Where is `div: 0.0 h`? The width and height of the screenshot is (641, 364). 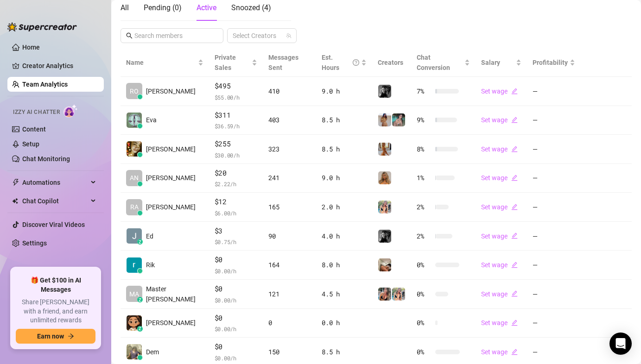
div: 0.0 h is located at coordinates (344, 323).